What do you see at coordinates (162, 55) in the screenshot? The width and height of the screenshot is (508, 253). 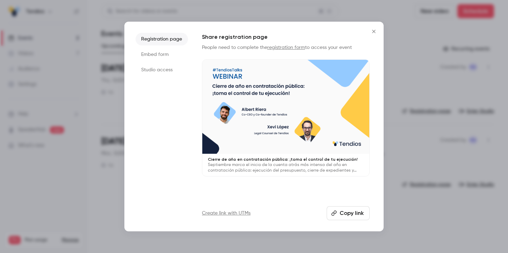 I see `li: Embed form` at bounding box center [162, 55].